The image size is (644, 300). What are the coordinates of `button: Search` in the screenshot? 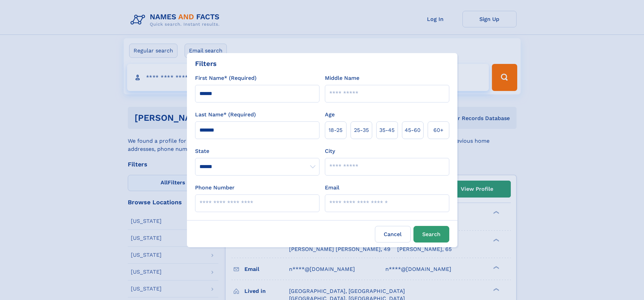 It's located at (431, 234).